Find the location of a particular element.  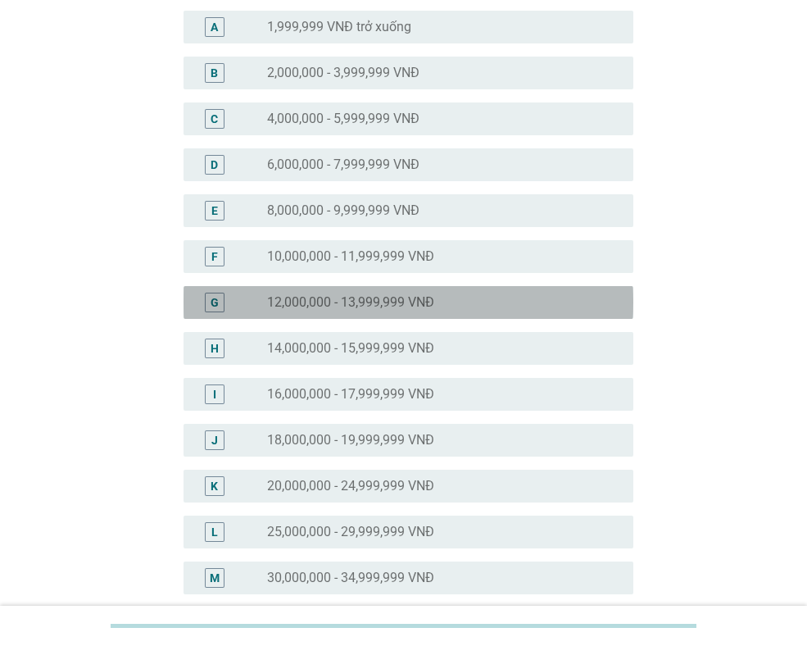

div: J is located at coordinates (215, 439).